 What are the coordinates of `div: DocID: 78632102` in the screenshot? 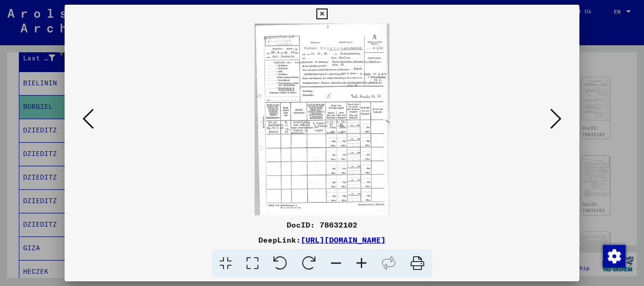 It's located at (322, 224).